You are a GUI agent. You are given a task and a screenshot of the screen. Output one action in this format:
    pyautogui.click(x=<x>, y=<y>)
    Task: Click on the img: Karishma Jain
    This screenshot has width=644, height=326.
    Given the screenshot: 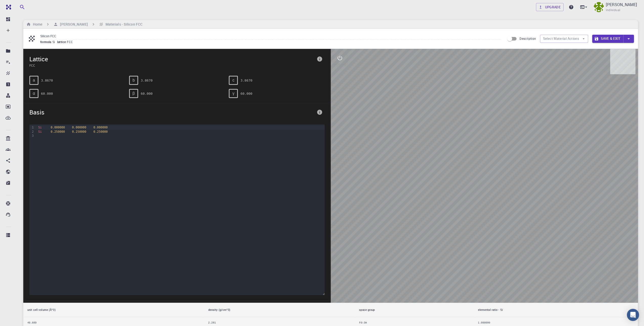 What is the action you would take?
    pyautogui.click(x=599, y=7)
    